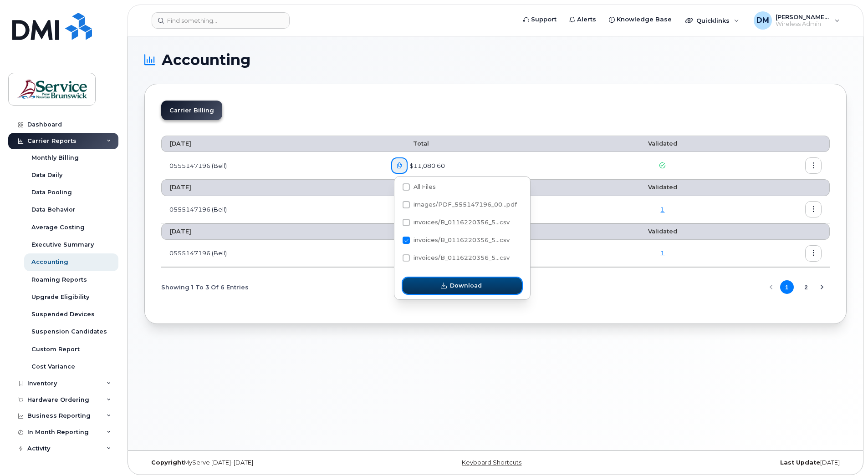 This screenshot has width=868, height=475. I want to click on span: Showing 1 To 3 Of 6 Entries, so click(205, 287).